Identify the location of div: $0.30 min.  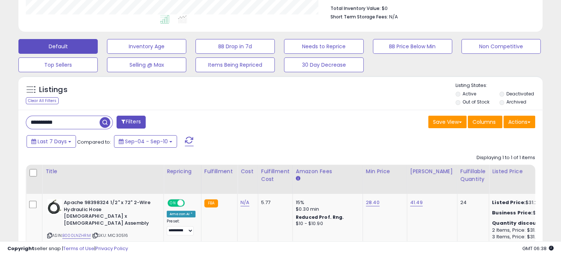
(326, 209).